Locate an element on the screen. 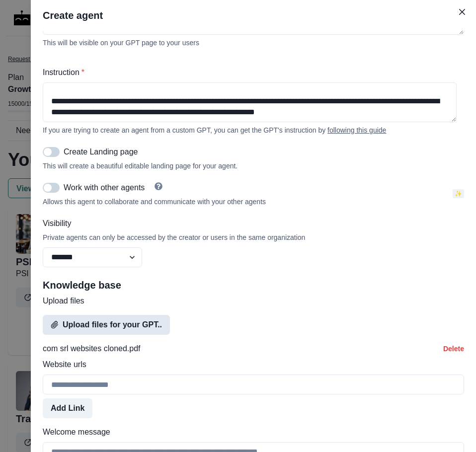 This screenshot has width=476, height=452. p: Work with other agents is located at coordinates (104, 188).